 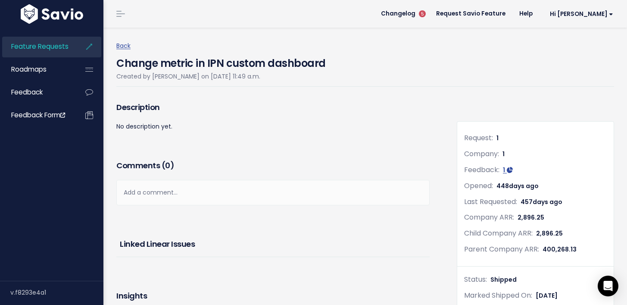 I want to click on h4: Change metric in IPN custom dashboard, so click(x=221, y=61).